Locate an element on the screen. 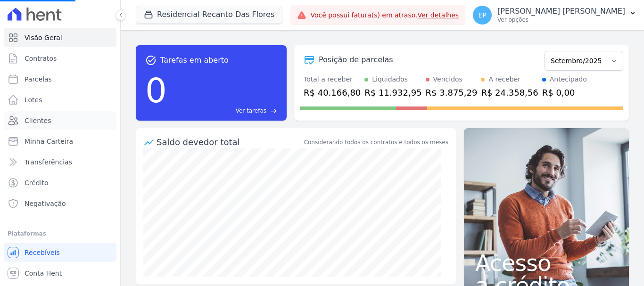 The width and height of the screenshot is (644, 286). span: Parcelas is located at coordinates (38, 79).